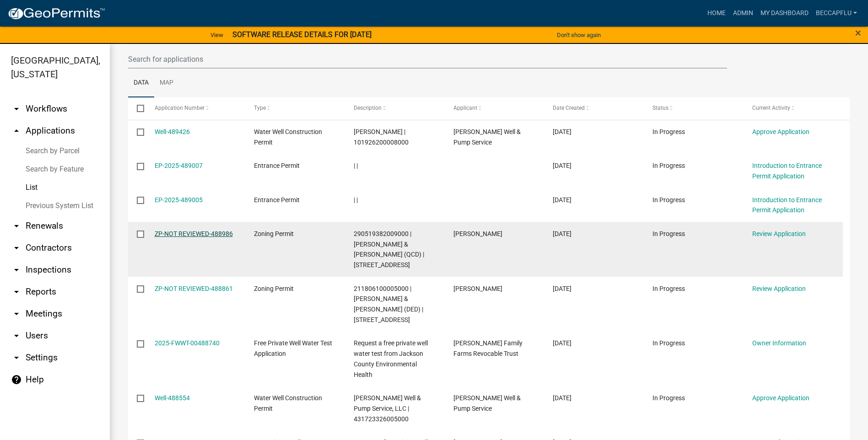 The image size is (868, 440). Describe the element at coordinates (478, 234) in the screenshot. I see `span: Andrew DeLoe` at that location.